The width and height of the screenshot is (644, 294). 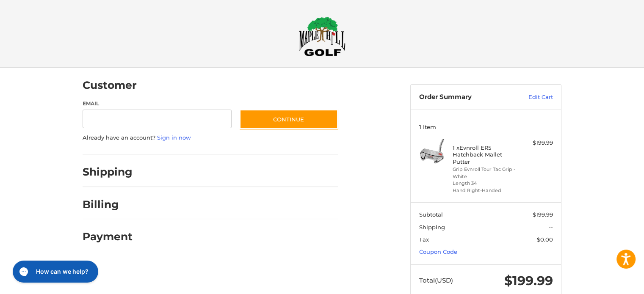 I want to click on span: Tax, so click(x=424, y=239).